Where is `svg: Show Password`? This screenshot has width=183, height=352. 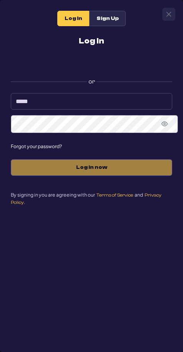
svg: Show Password is located at coordinates (165, 124).